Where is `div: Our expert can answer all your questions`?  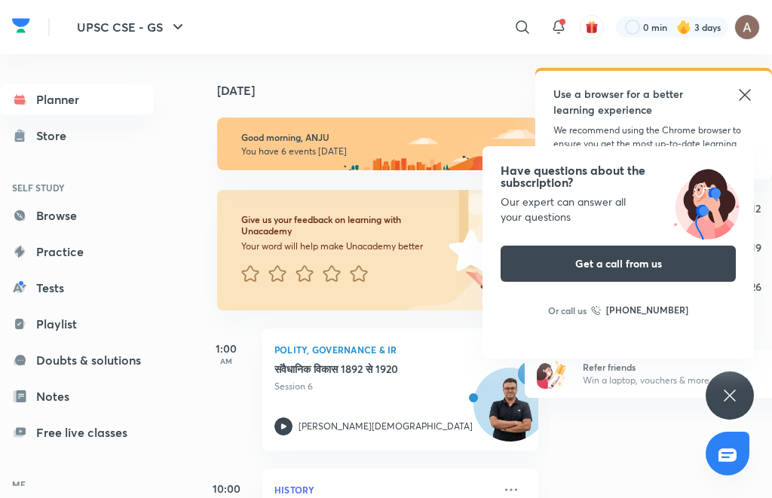
div: Our expert can answer all your questions is located at coordinates (618, 210).